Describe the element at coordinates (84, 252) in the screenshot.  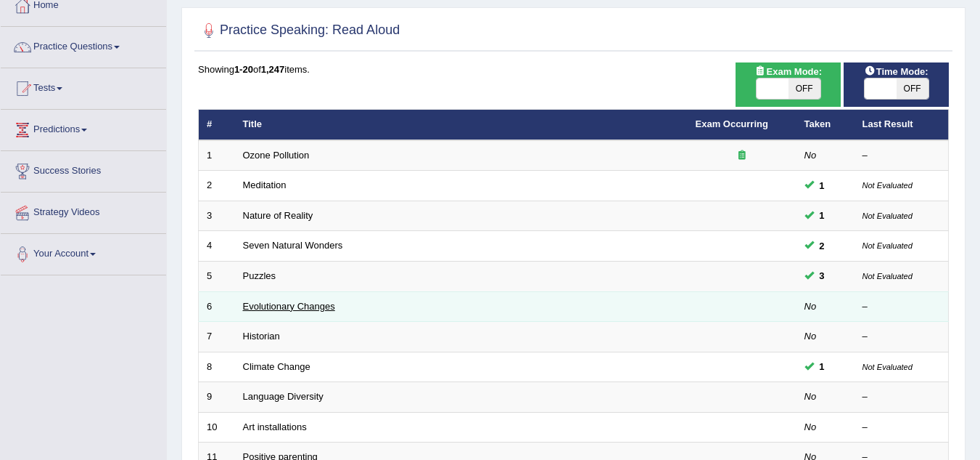
I see `a: Your Account` at that location.